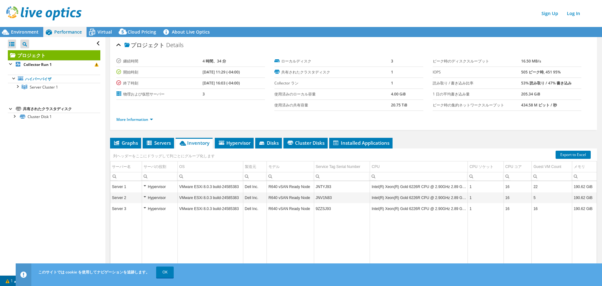 The width and height of the screenshot is (602, 286). I want to click on b: 4.00 GiB, so click(399, 94).